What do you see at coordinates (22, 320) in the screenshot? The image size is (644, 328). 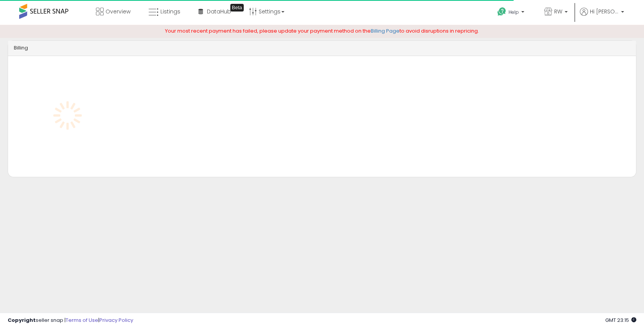 I see `strong: Copyright` at bounding box center [22, 320].